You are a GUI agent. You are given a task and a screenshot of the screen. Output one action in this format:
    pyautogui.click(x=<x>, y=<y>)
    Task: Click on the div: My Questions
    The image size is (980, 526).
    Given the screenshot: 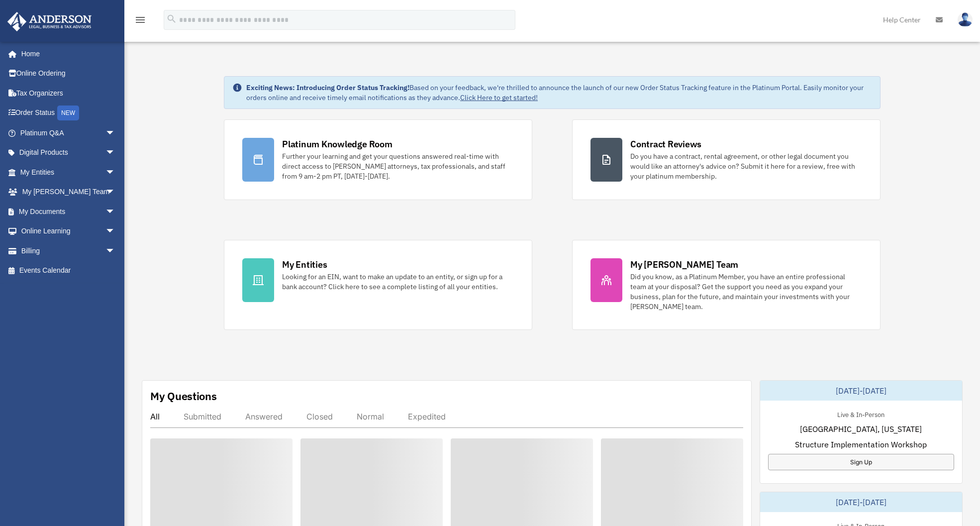 What is the action you would take?
    pyautogui.click(x=183, y=396)
    